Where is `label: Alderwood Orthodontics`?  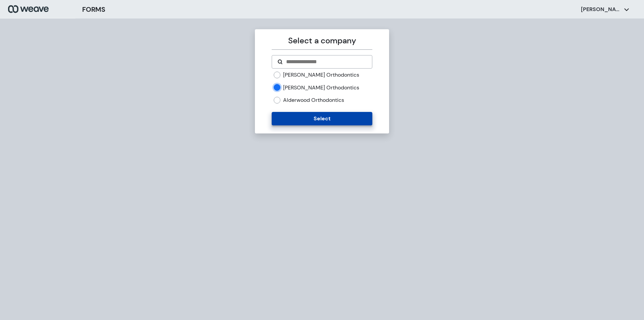
label: Alderwood Orthodontics is located at coordinates (314, 100).